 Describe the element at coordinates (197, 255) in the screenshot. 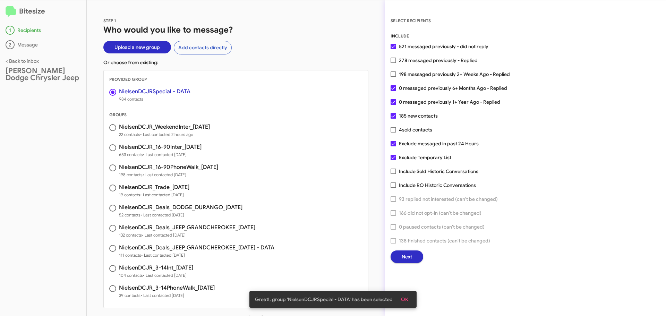

I see `span: 111 contacts` at that location.